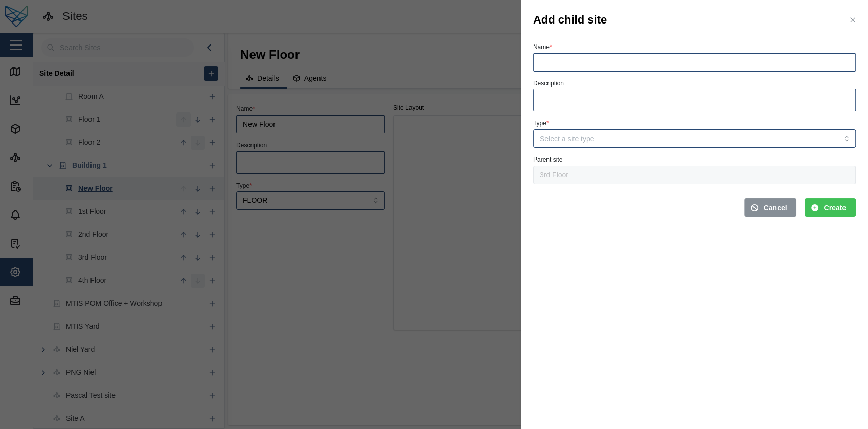  Describe the element at coordinates (694, 138) in the screenshot. I see `input: Select a site type` at that location.